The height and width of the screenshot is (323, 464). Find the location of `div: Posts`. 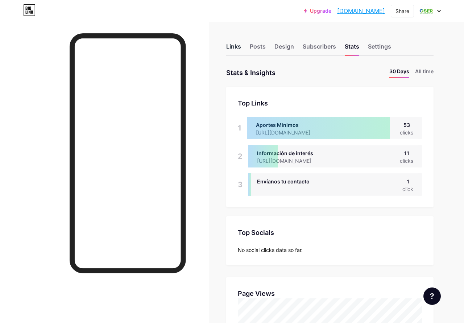

div: Posts is located at coordinates (258, 49).